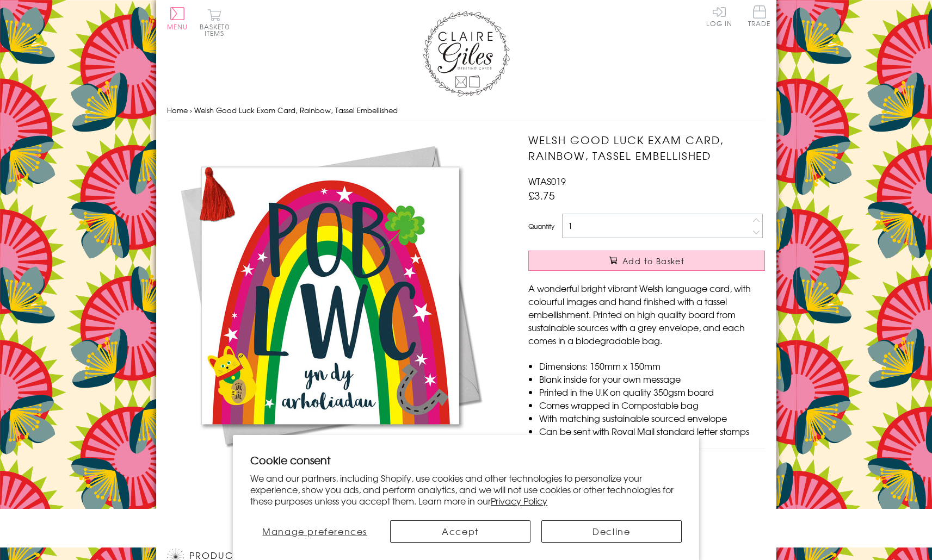 The image size is (932, 560). Describe the element at coordinates (759, 17) in the screenshot. I see `a: Trade` at that location.